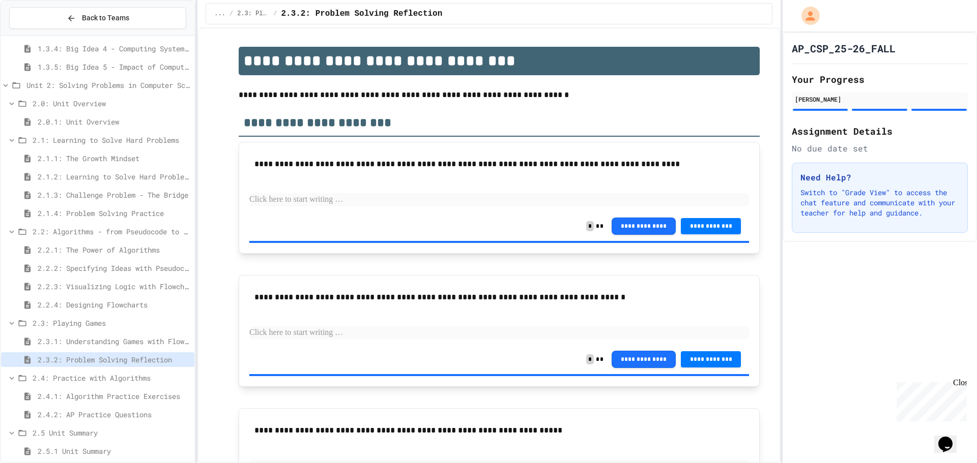 The width and height of the screenshot is (977, 463). Describe the element at coordinates (114, 158) in the screenshot. I see `span: 2.1.1: The Growth Mindset` at that location.